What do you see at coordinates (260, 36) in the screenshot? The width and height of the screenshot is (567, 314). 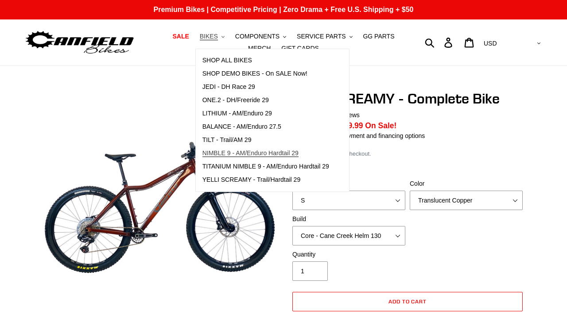 I see `button: COMPONENTS` at bounding box center [260, 36].